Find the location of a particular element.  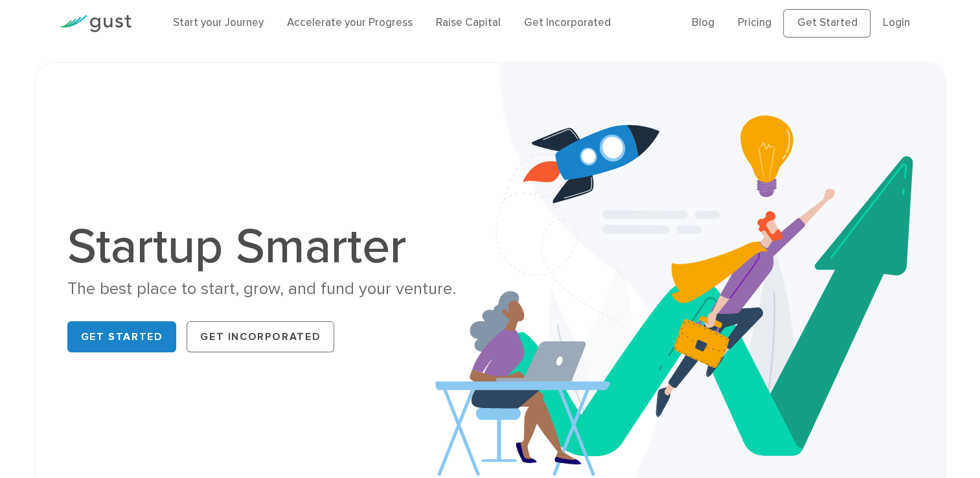

a: Pricing is located at coordinates (755, 23).